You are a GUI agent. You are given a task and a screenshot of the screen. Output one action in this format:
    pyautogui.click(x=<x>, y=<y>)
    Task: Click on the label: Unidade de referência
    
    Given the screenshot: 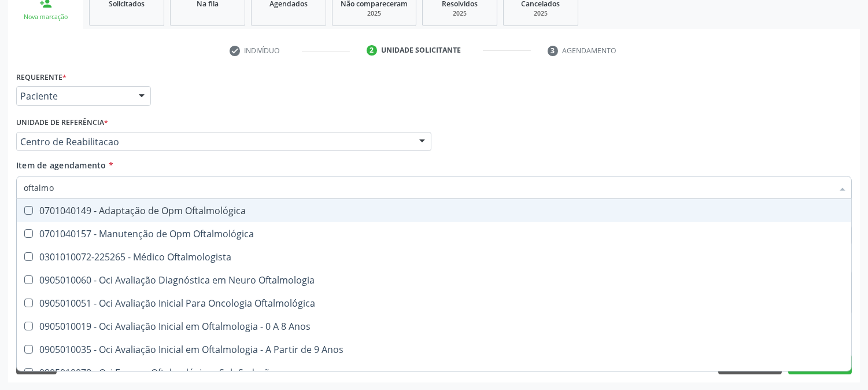 What is the action you would take?
    pyautogui.click(x=62, y=123)
    